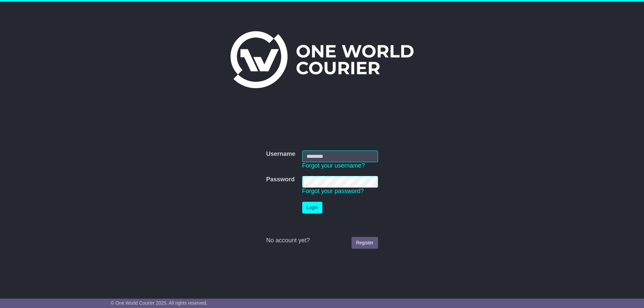 This screenshot has width=644, height=308. What do you see at coordinates (280, 180) in the screenshot?
I see `label: Password` at bounding box center [280, 180].